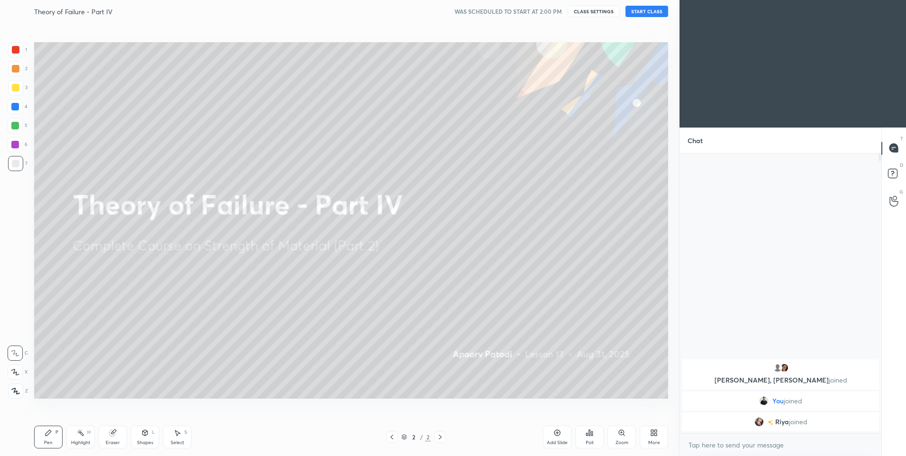  Describe the element at coordinates (18, 50) in the screenshot. I see `div: 1` at that location.